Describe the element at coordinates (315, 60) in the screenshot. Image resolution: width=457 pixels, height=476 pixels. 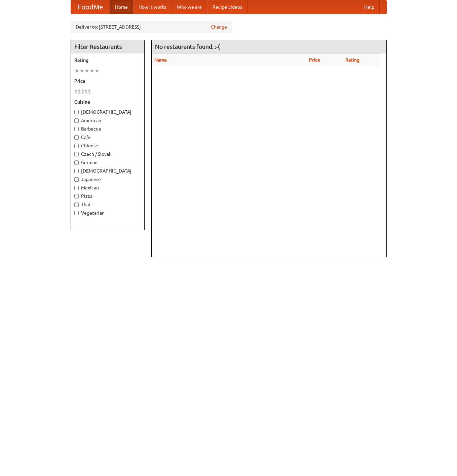
I see `a: Price` at that location.